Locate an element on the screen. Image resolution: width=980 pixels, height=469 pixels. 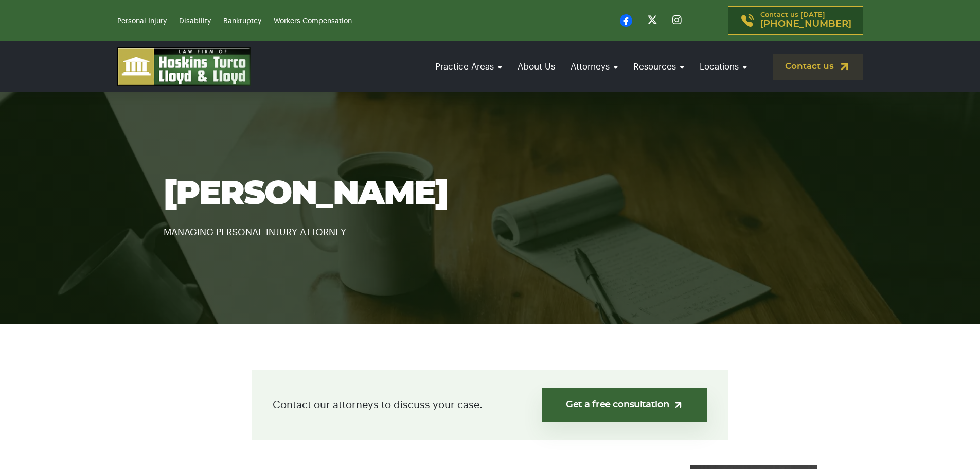
a: Practice Areas is located at coordinates (469, 66).